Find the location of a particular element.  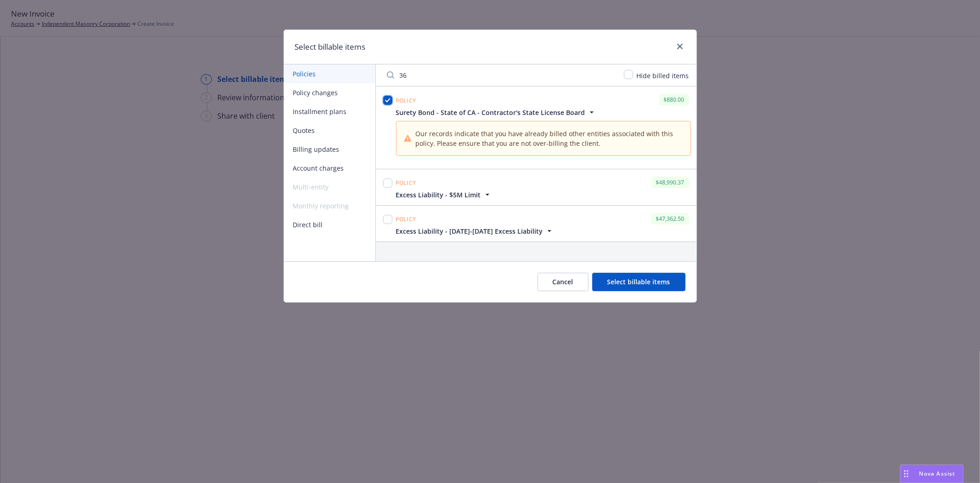

span: Nova Assist is located at coordinates (937, 473).